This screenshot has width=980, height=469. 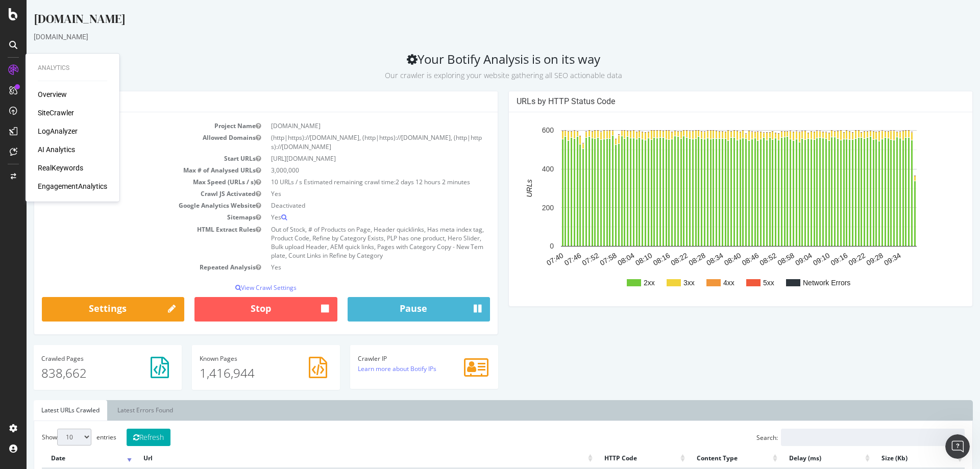 What do you see at coordinates (712, 209) in the screenshot?
I see `svg: A chart.` at bounding box center [712, 209].